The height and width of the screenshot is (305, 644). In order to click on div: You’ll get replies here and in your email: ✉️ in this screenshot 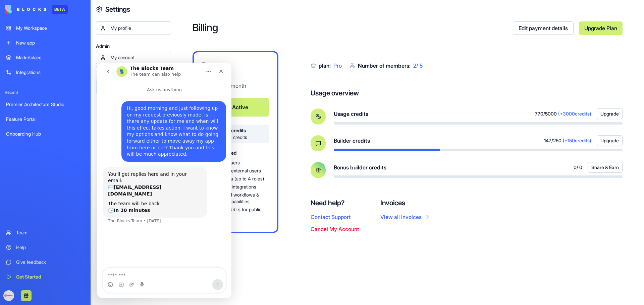, I will do `click(58, 122)`.